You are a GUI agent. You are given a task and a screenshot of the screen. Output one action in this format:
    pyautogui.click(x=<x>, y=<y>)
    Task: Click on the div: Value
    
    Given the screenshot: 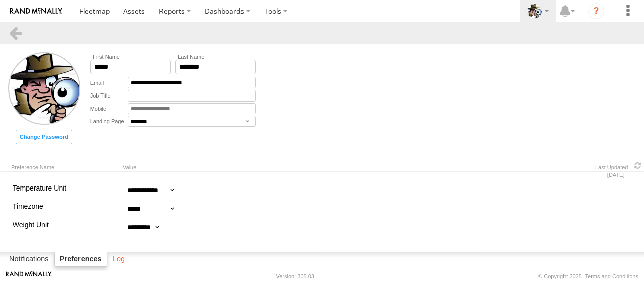 What is the action you would take?
    pyautogui.click(x=351, y=168)
    